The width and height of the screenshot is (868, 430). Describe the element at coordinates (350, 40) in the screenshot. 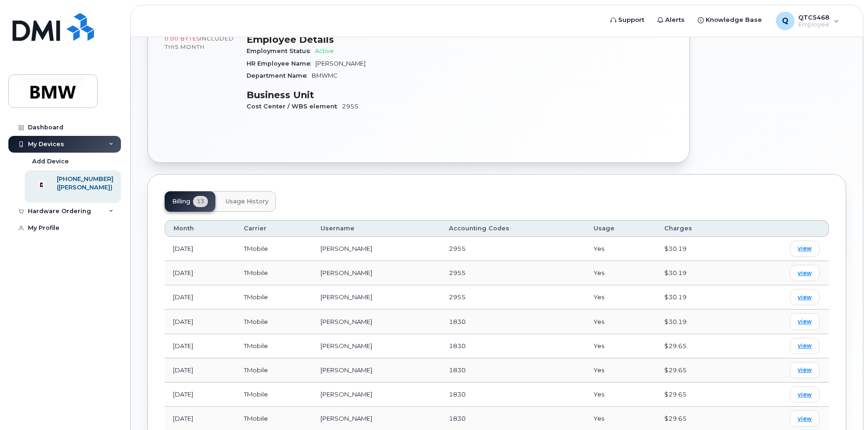

I see `h3: Employee Details` at that location.